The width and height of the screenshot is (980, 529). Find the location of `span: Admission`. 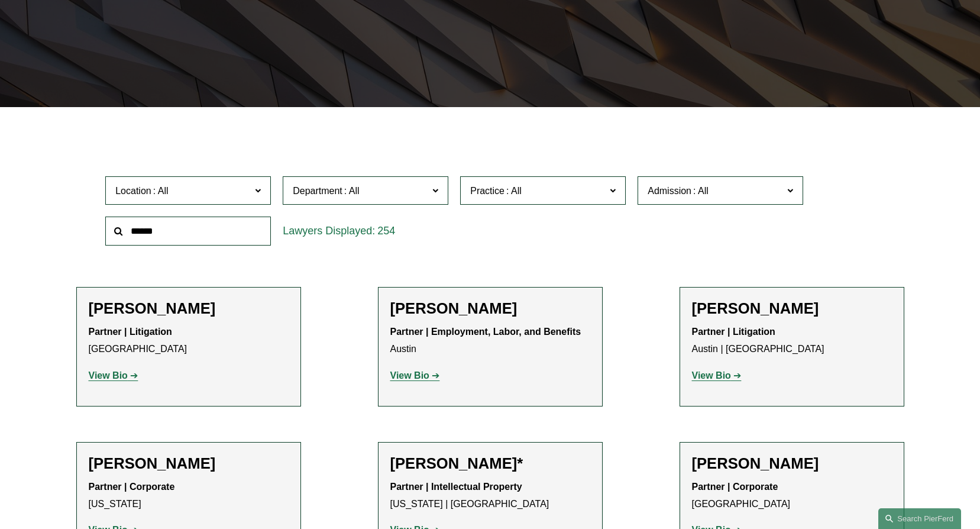

span: Admission is located at coordinates (669, 191).